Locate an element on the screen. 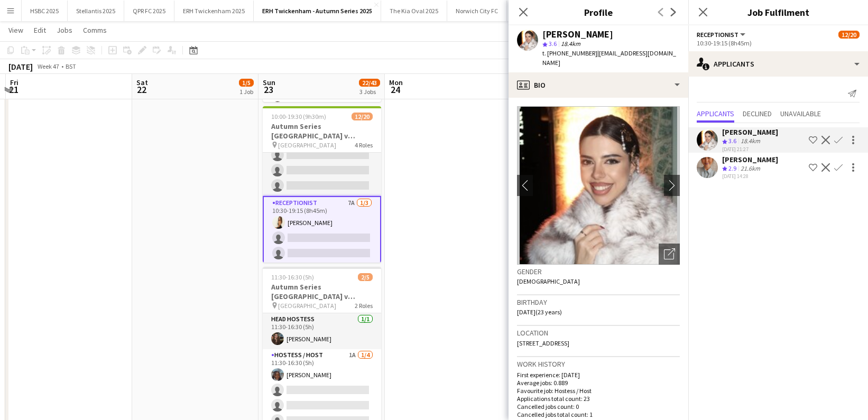 The image size is (868, 420). span: Receptionist is located at coordinates (717, 34).